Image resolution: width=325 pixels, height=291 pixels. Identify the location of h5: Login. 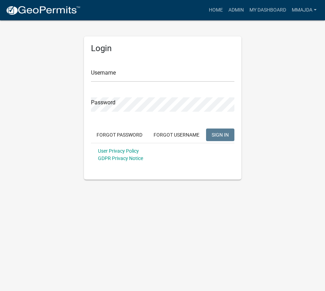
(163, 48).